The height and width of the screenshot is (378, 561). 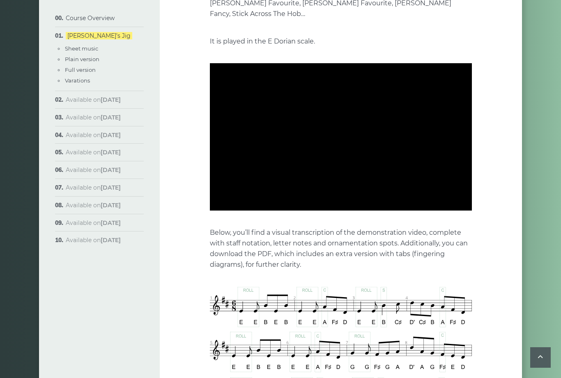 I want to click on p: It is played in the E Dorian scale., so click(x=341, y=41).